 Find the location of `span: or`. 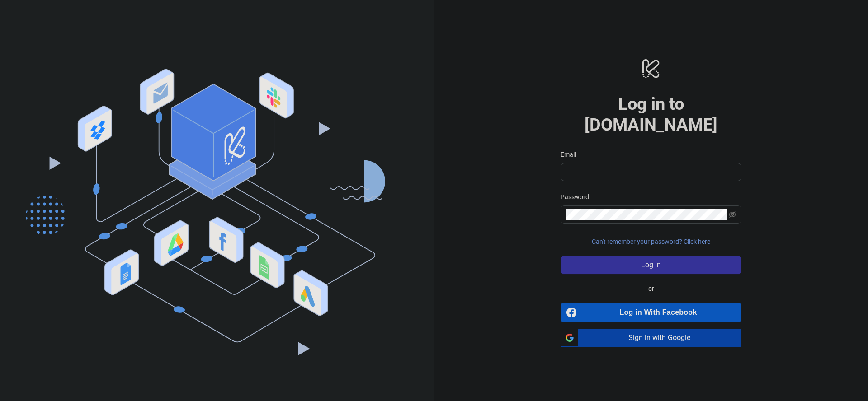

span: or is located at coordinates (651, 288).